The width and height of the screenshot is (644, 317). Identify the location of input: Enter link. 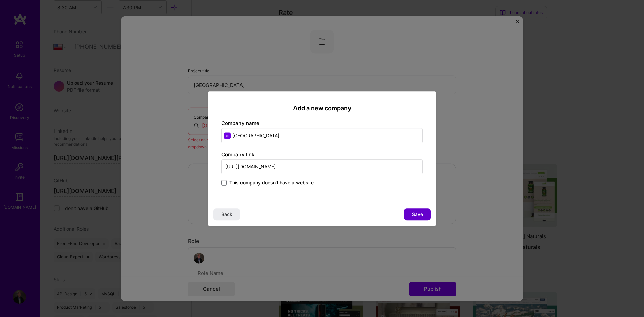
(322, 167).